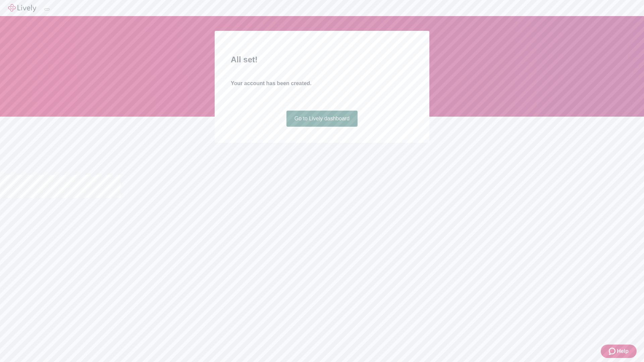 This screenshot has height=362, width=644. Describe the element at coordinates (322, 118) in the screenshot. I see `a: Go to Lively dashboard` at that location.